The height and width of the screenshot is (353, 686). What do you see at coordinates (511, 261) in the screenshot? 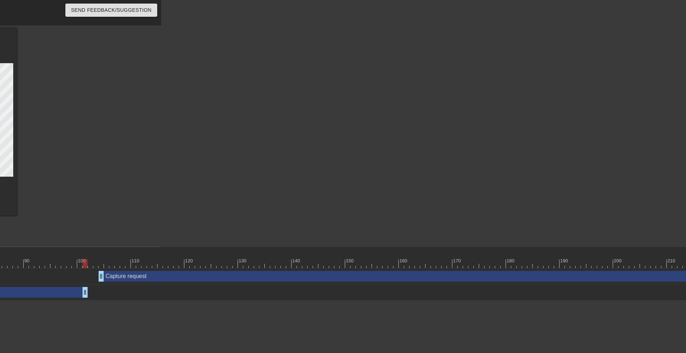
I see `div: 180` at bounding box center [511, 261].